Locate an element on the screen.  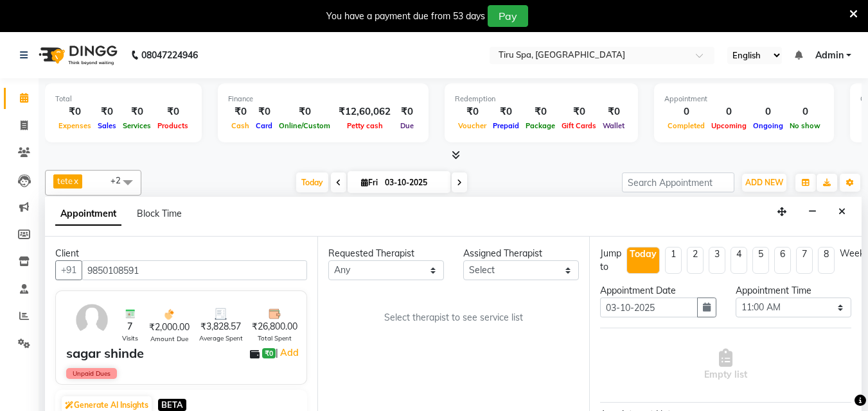
li: 2 is located at coordinates (695, 261).